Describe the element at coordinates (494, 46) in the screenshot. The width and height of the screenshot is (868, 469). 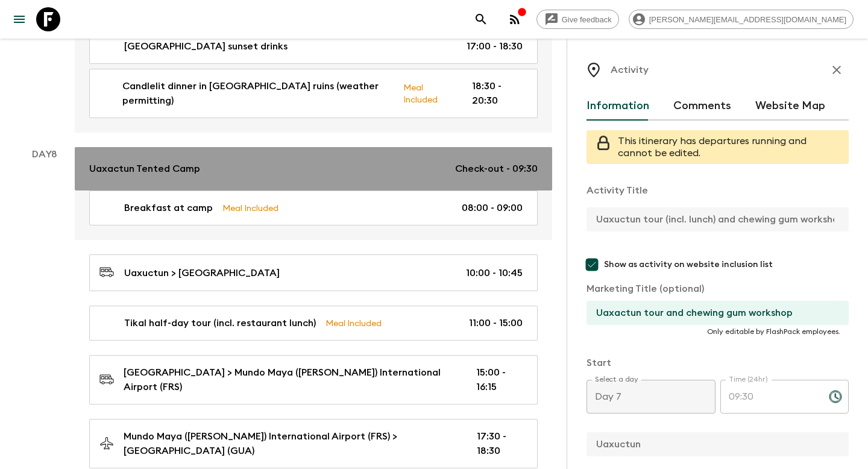
I see `p: 17:00 - 18:30` at that location.